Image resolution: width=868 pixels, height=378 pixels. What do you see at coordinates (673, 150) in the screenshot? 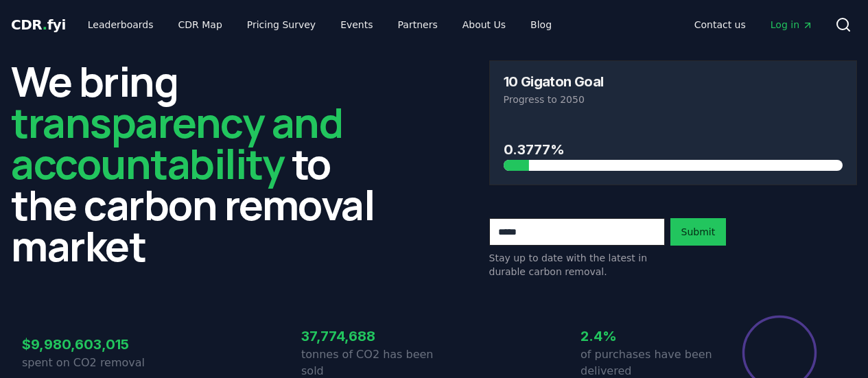
I see `h3: 0.3777%` at bounding box center [673, 150].